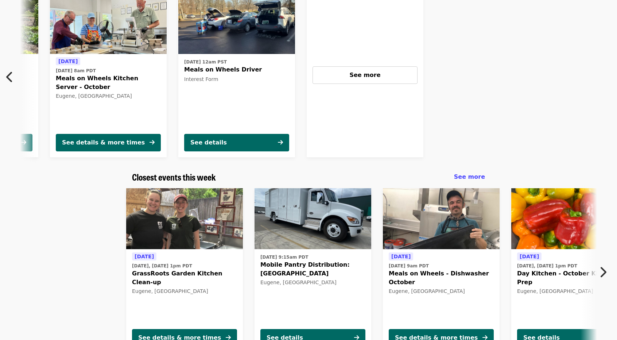 The image size is (617, 340). Describe the element at coordinates (201, 79) in the screenshot. I see `span: Interest Form` at that location.